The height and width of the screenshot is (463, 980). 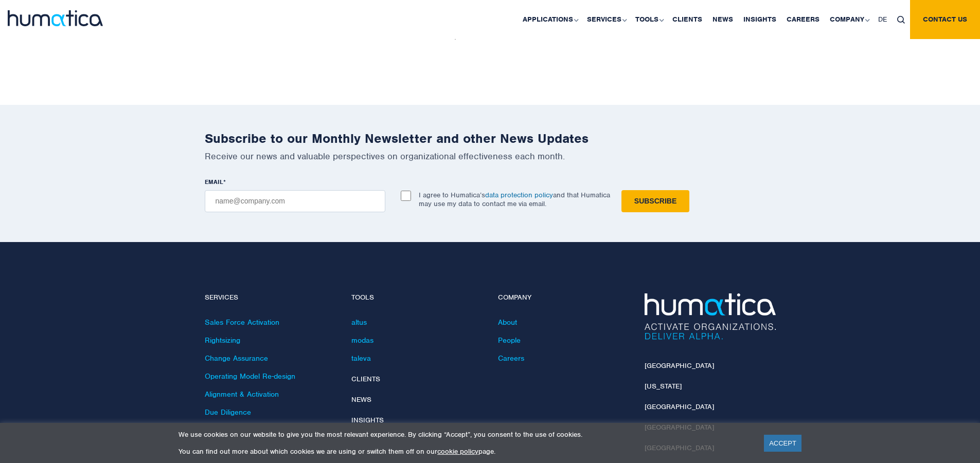 What do you see at coordinates (362, 340) in the screenshot?
I see `a: modas` at bounding box center [362, 340].